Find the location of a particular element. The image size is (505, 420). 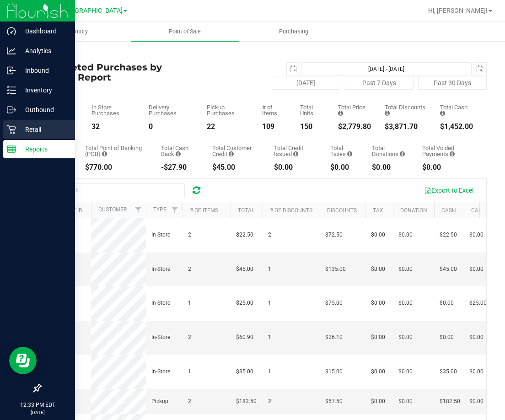

div: Total Discounts is located at coordinates (405, 111).